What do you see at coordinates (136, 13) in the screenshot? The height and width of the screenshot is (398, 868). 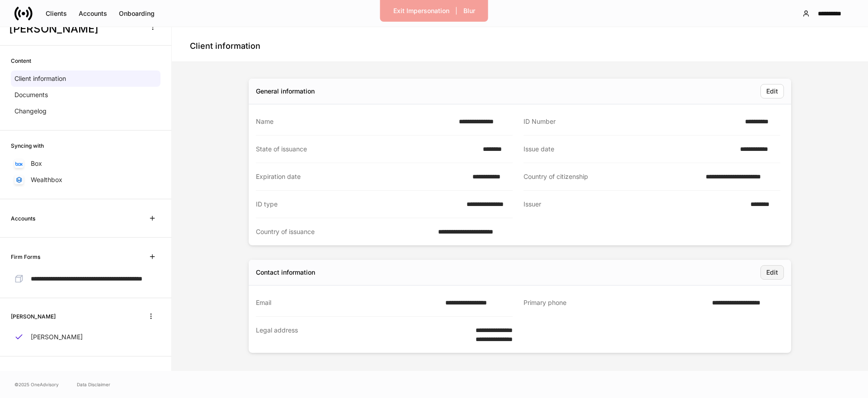 I see `button: Onboarding` at bounding box center [136, 13].